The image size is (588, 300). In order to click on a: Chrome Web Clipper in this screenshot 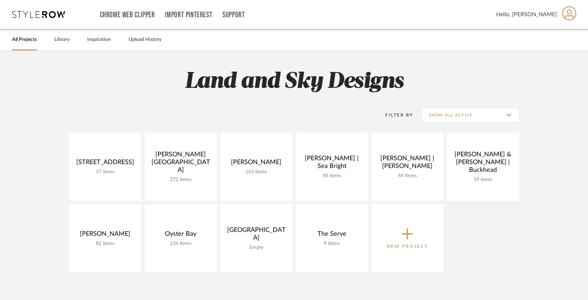, I will do `click(127, 15)`.